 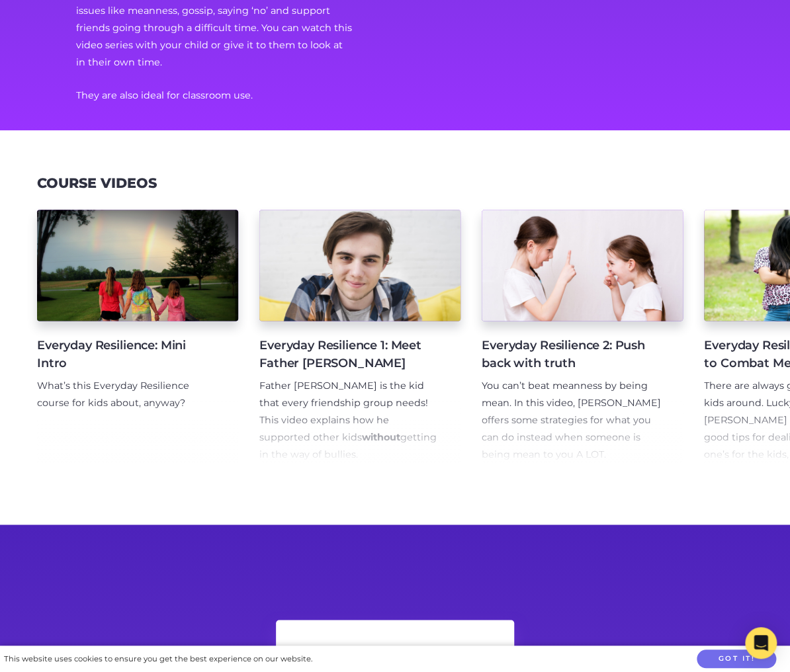 What do you see at coordinates (582, 336) in the screenshot?
I see `a: Everyday Resilience 2: Push back with truth You can’t beat meanness by being mean. In this video,...` at bounding box center [582, 336].